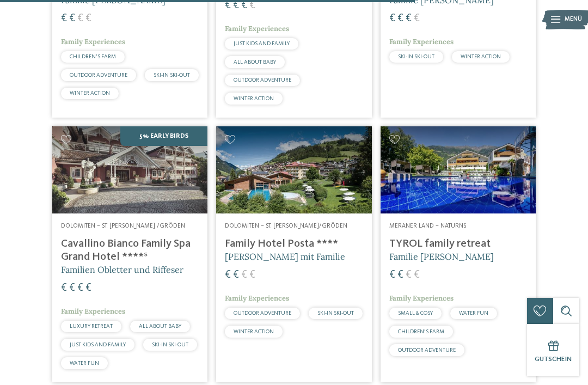 Image resolution: width=588 pixels, height=385 pixels. Describe the element at coordinates (293, 170) in the screenshot. I see `img: Familienhotels gesucht? Hier findet ihr die besten!` at that location.